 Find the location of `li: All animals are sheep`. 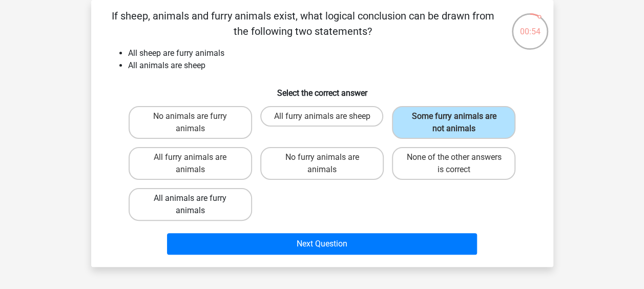

li: All animals are sheep is located at coordinates (332, 66).